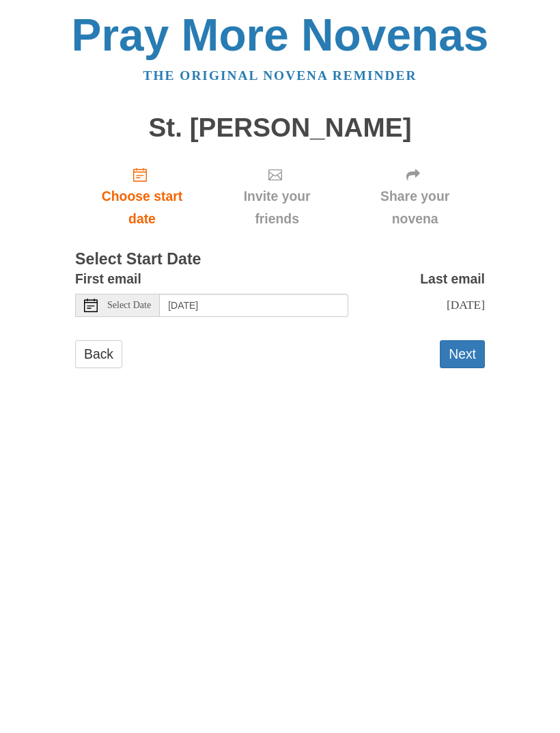 This screenshot has width=560, height=733. Describe the element at coordinates (462, 354) in the screenshot. I see `button: Next` at that location.